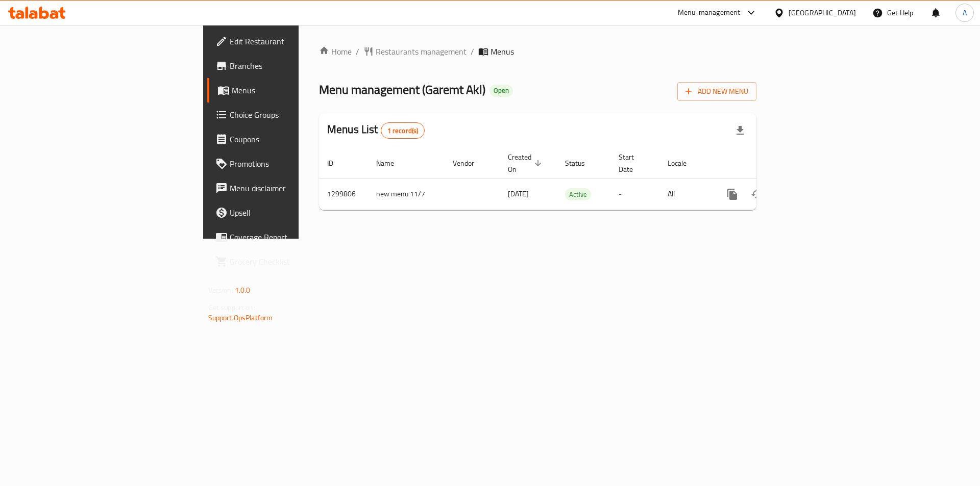 Image resolution: width=980 pixels, height=486 pixels. I want to click on div: Total records count, so click(402, 131).